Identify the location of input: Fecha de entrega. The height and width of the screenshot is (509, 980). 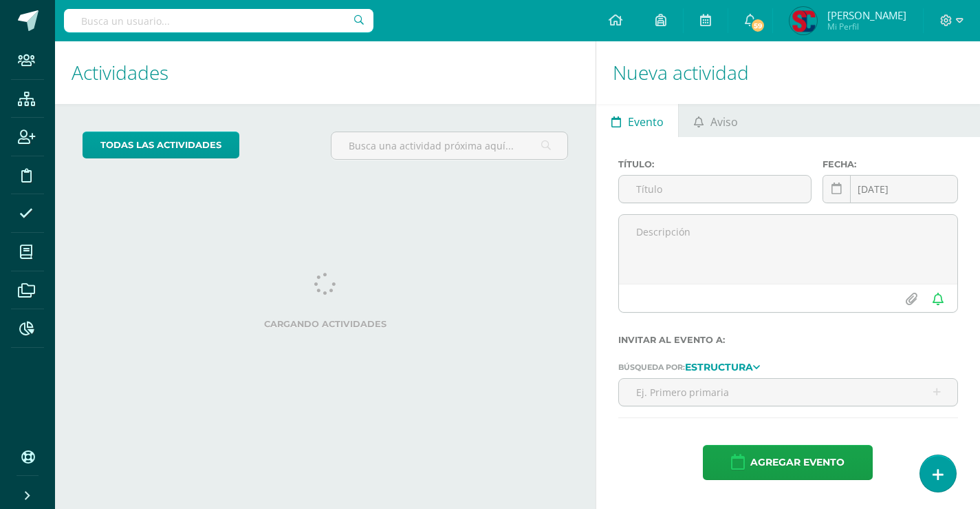
(890, 188).